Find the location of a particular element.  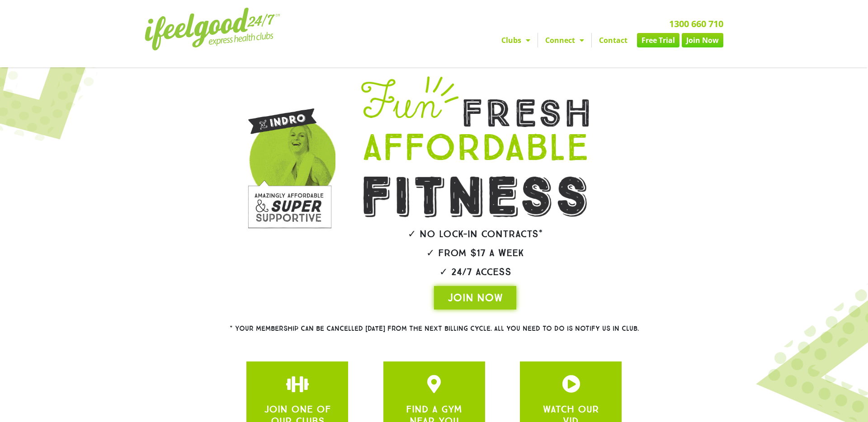

nav: Menu is located at coordinates (536, 40).